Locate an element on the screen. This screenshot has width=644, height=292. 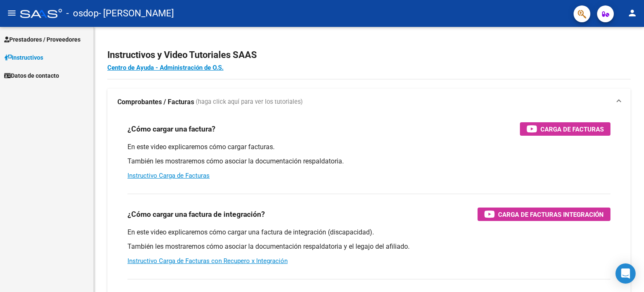
span: Carga de Facturas is located at coordinates (572, 129).